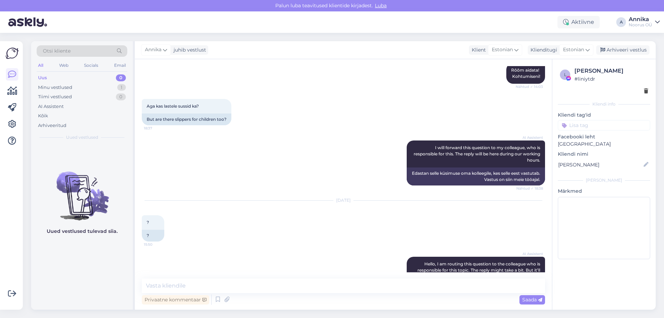  Describe the element at coordinates (173, 106) in the screenshot. I see `span: Aga kas lastele sussid ka?` at that location.